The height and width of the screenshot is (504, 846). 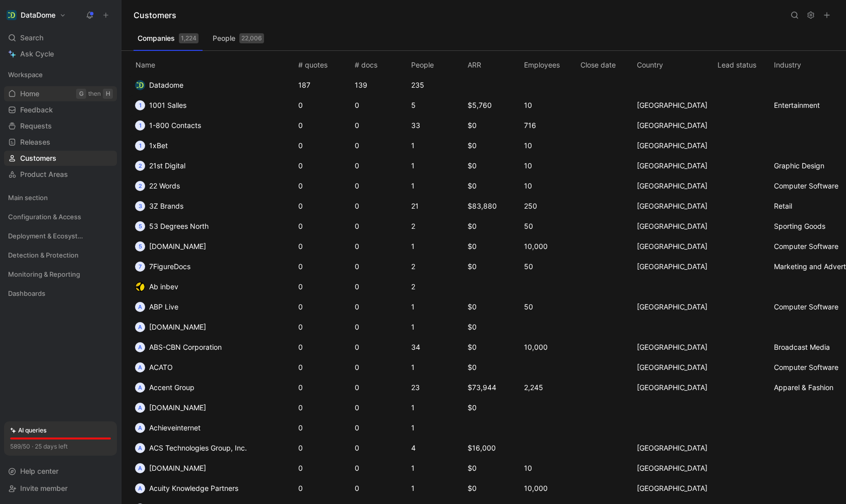 What do you see at coordinates (61, 218) in the screenshot?
I see `div: Configuration & Access` at bounding box center [61, 218].